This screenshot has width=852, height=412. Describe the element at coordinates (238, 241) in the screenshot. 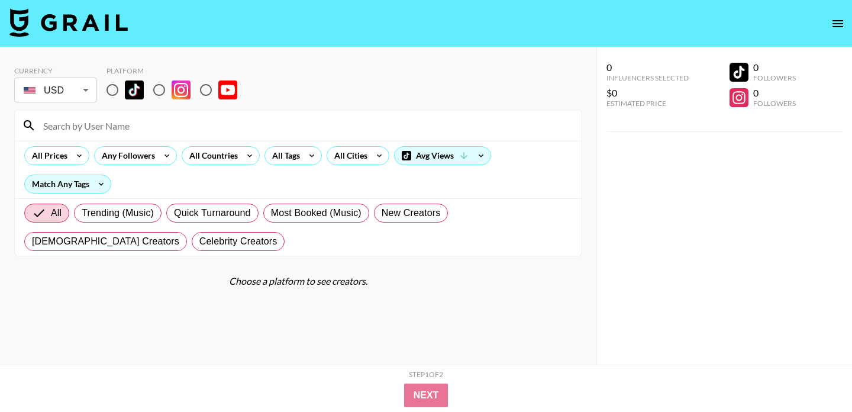

I see `span: Celebrity Creators` at that location.